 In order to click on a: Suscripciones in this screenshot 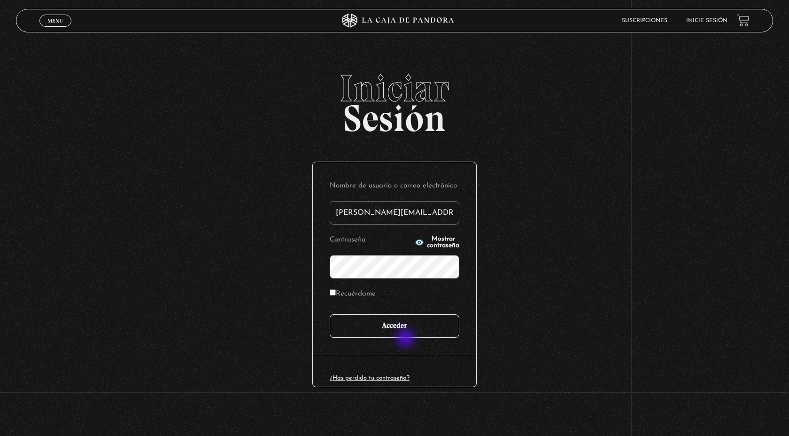, I will do `click(645, 21)`.